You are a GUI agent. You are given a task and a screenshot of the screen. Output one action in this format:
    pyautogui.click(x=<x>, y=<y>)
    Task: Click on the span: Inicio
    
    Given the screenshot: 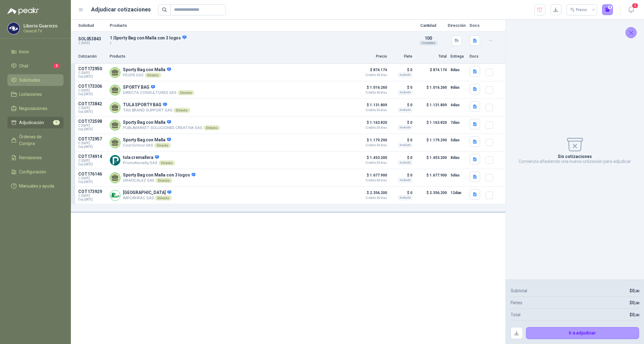 What is the action you would take?
    pyautogui.click(x=24, y=52)
    